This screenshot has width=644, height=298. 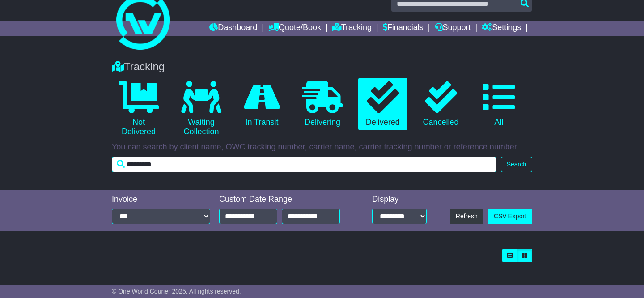 I want to click on button: Refresh, so click(x=467, y=216).